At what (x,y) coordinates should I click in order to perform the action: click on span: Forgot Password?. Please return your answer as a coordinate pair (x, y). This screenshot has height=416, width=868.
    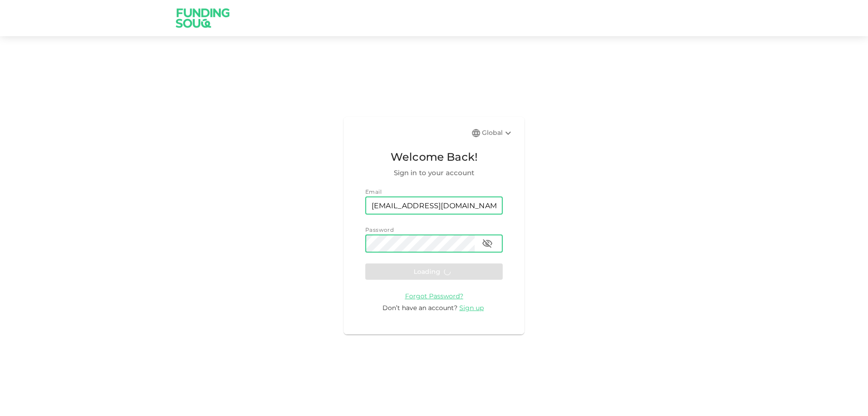
    Looking at the image, I should click on (434, 296).